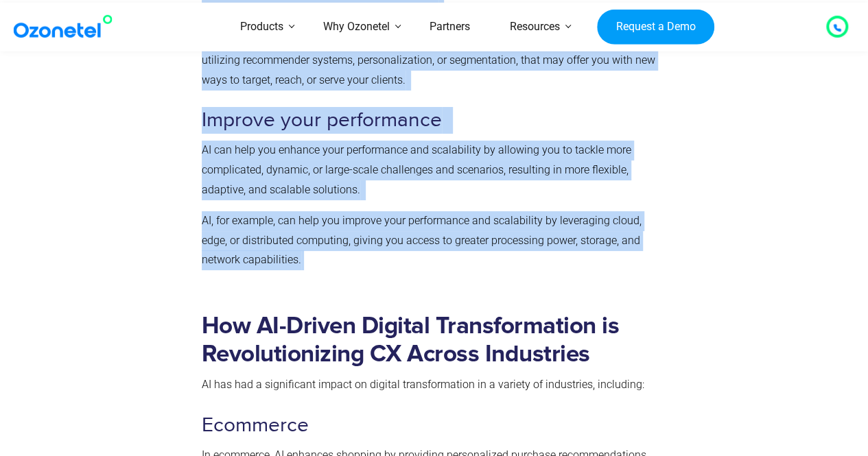 Image resolution: width=868 pixels, height=456 pixels. What do you see at coordinates (410, 341) in the screenshot?
I see `strong: How AI-Driven Digital Transformation is Revolutionizing CX Across Industries` at bounding box center [410, 341].